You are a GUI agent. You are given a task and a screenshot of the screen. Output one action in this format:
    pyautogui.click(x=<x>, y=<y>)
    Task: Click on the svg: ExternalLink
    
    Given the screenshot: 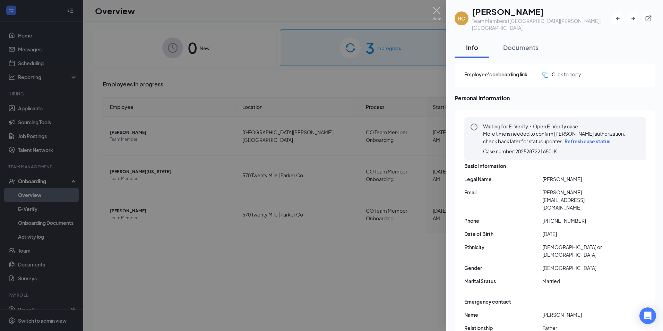 What is the action you would take?
    pyautogui.click(x=648, y=18)
    